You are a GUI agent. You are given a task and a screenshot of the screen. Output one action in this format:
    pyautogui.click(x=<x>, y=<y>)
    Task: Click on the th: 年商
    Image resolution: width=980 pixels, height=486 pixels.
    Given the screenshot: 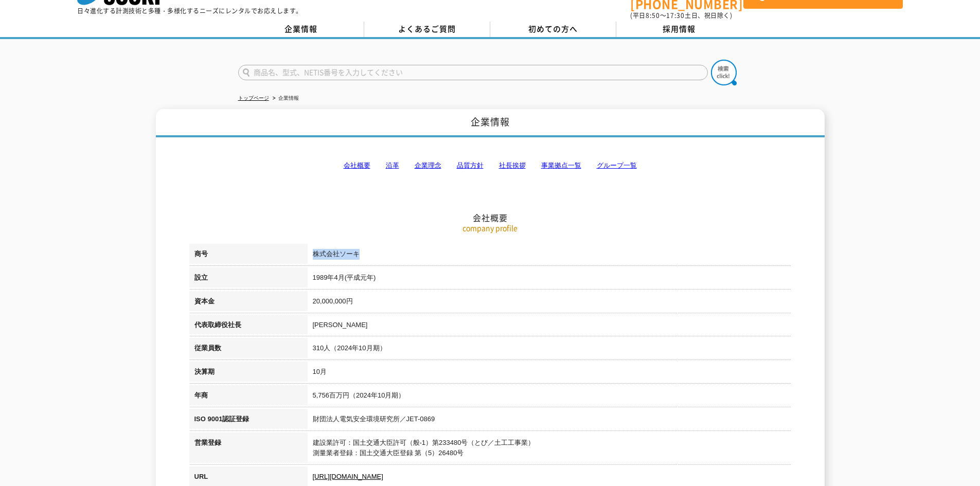 What is the action you would take?
    pyautogui.click(x=248, y=397)
    